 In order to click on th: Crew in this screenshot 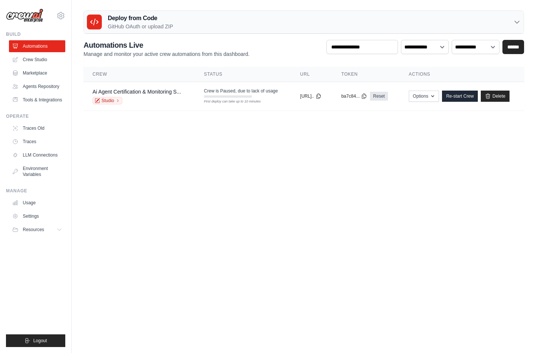, I will do `click(139, 74)`.